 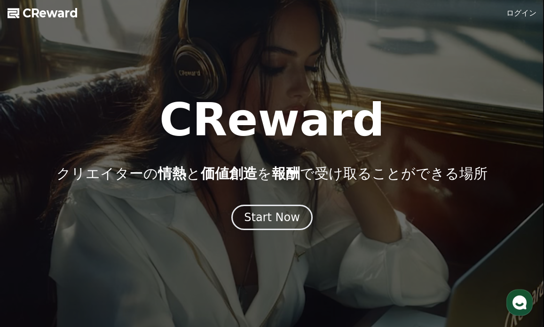 What do you see at coordinates (272, 217) in the screenshot?
I see `div: Start Now` at bounding box center [272, 217].